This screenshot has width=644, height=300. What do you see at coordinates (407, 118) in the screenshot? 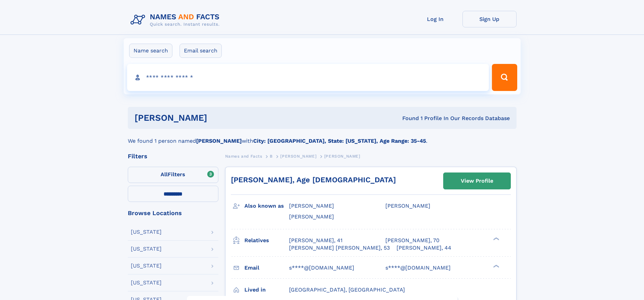
I see `div: Found 1 Profile In Our Records Database` at bounding box center [407, 118].